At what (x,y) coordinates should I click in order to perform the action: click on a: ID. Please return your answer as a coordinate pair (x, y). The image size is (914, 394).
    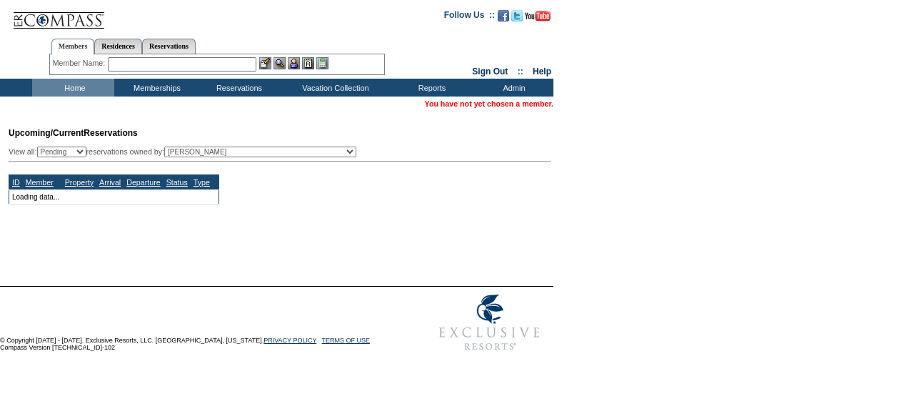
    Looking at the image, I should click on (16, 182).